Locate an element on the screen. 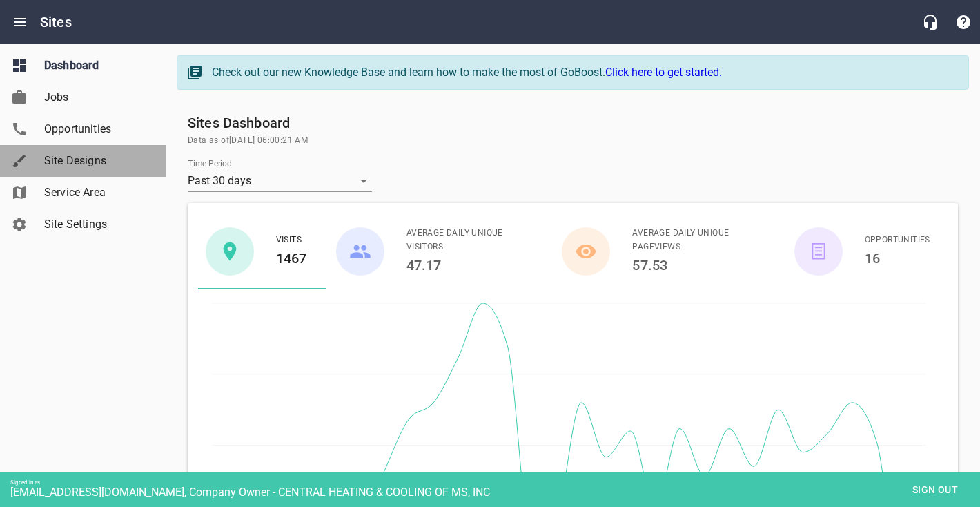 The image size is (980, 507). h6: 16 is located at coordinates (897, 259).